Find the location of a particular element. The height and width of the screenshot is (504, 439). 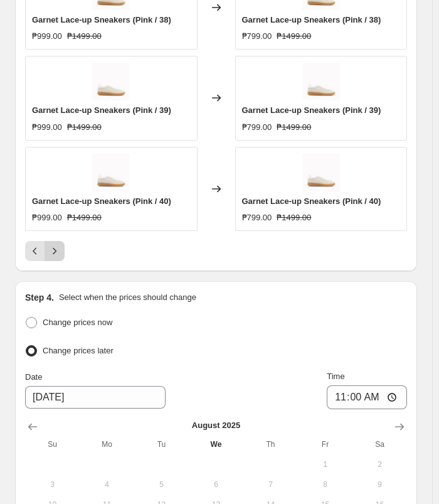

span: 5 is located at coordinates (161, 485).